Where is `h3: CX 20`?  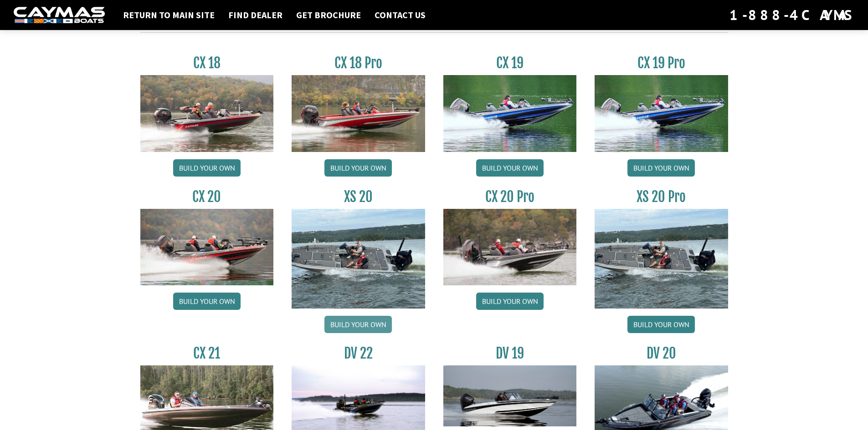
h3: CX 20 is located at coordinates (207, 196).